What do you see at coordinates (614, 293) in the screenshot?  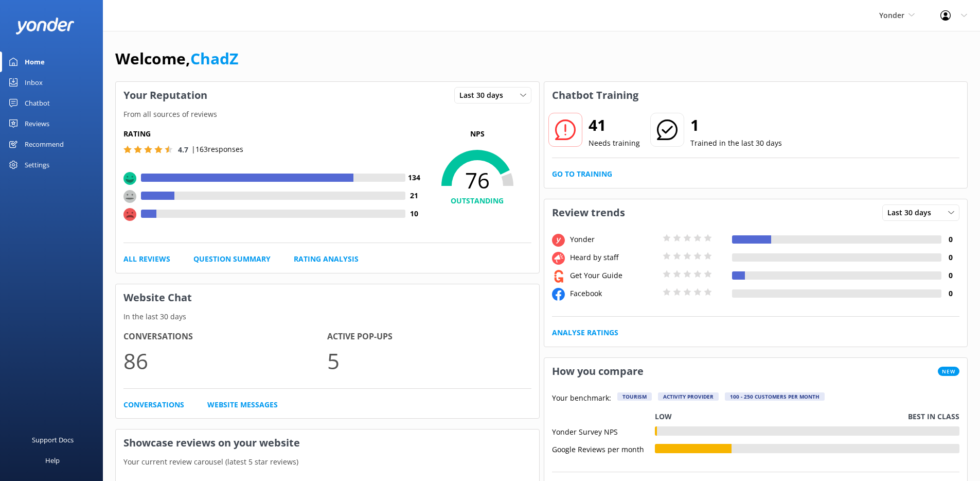 I see `div: Facebook` at bounding box center [614, 293].